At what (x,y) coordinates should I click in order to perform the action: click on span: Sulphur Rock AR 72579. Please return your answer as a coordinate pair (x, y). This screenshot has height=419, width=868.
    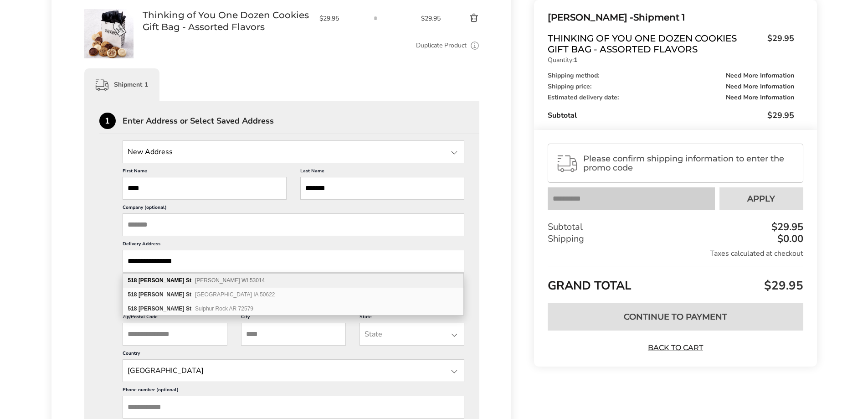
    Looking at the image, I should click on (224, 309).